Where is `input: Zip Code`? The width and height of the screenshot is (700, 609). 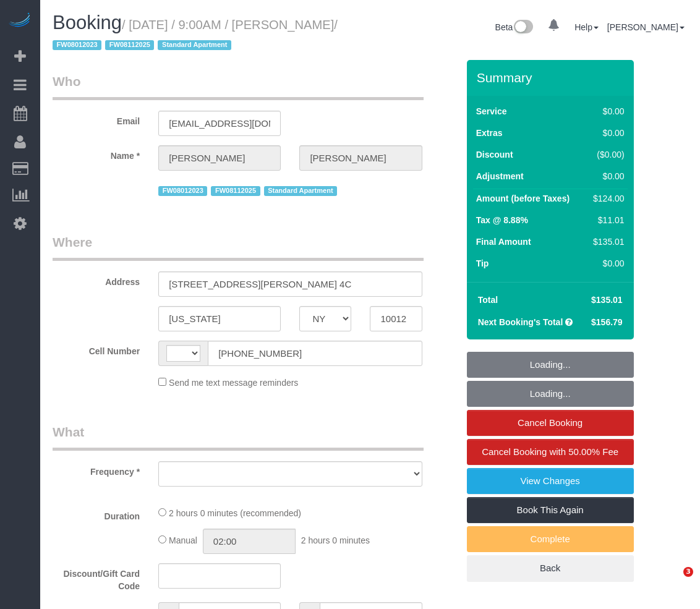
input: Zip Code is located at coordinates (396, 319).